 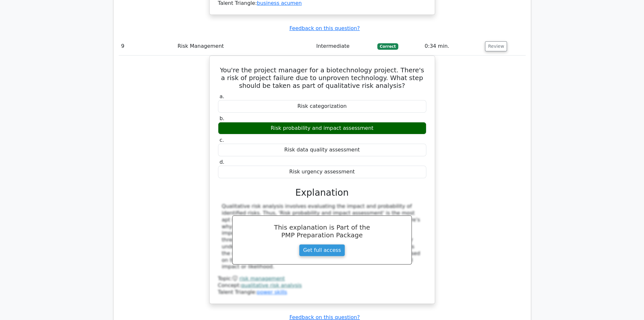 What do you see at coordinates (324, 28) in the screenshot?
I see `a: Feedback on this question?` at bounding box center [324, 28].